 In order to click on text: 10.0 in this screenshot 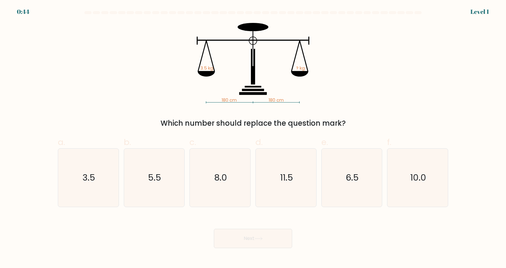, I will do `click(418, 177)`.